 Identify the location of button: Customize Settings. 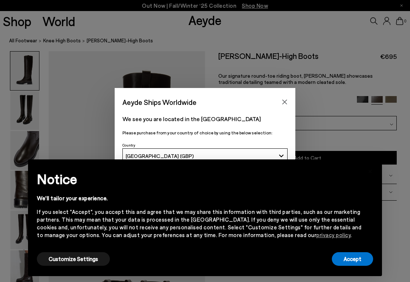
(73, 259).